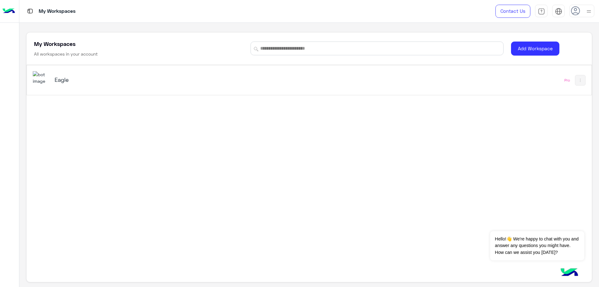 This screenshot has width=599, height=287. Describe the element at coordinates (154, 80) in the screenshot. I see `h5: Eagle` at that location.